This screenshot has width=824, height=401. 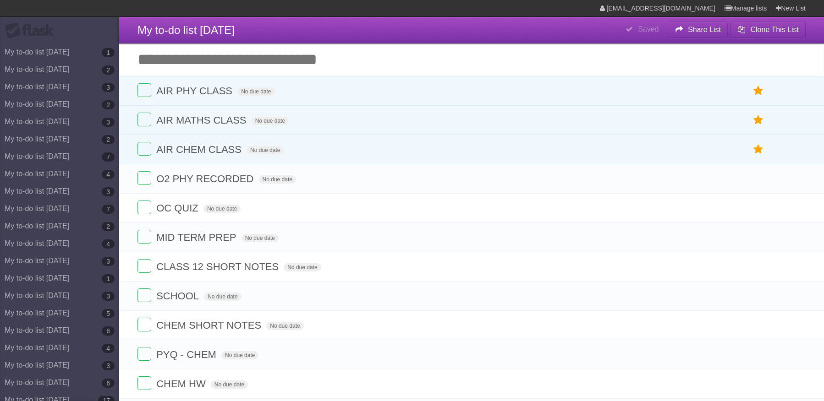 I want to click on span: PYQ - CHEM, so click(x=187, y=355).